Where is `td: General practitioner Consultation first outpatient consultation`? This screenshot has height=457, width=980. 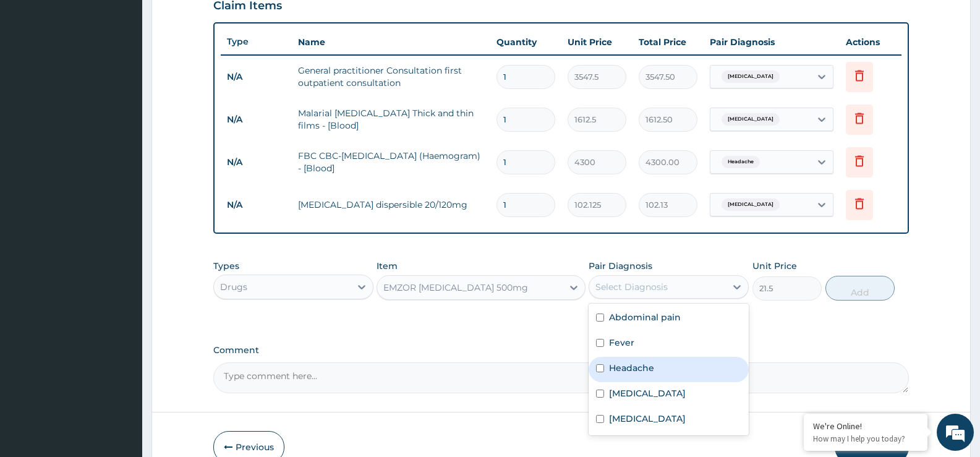
td: General practitioner Consultation first outpatient consultation is located at coordinates (391, 76).